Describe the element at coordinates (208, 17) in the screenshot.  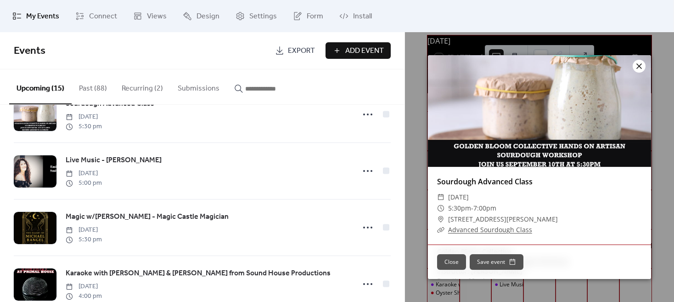
I see `span: Design` at that location.